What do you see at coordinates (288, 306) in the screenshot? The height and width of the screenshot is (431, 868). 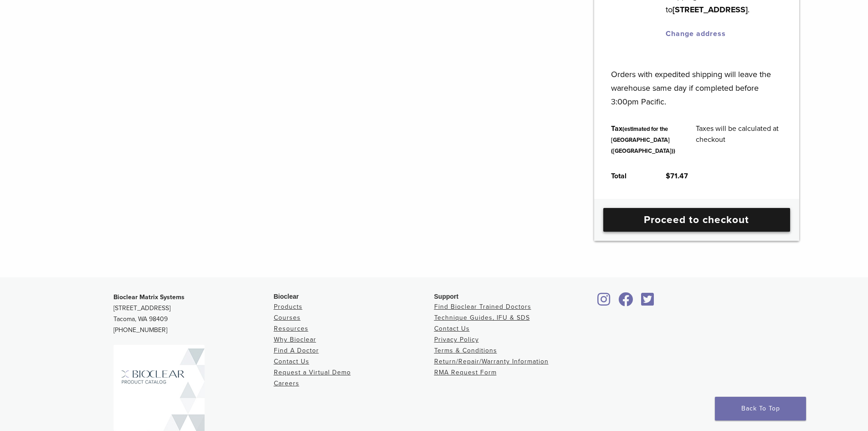 I see `a: Products` at bounding box center [288, 306].